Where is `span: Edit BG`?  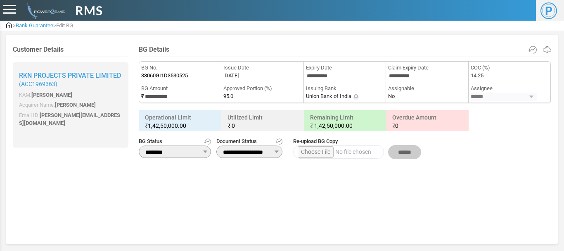 span: Edit BG is located at coordinates (64, 25).